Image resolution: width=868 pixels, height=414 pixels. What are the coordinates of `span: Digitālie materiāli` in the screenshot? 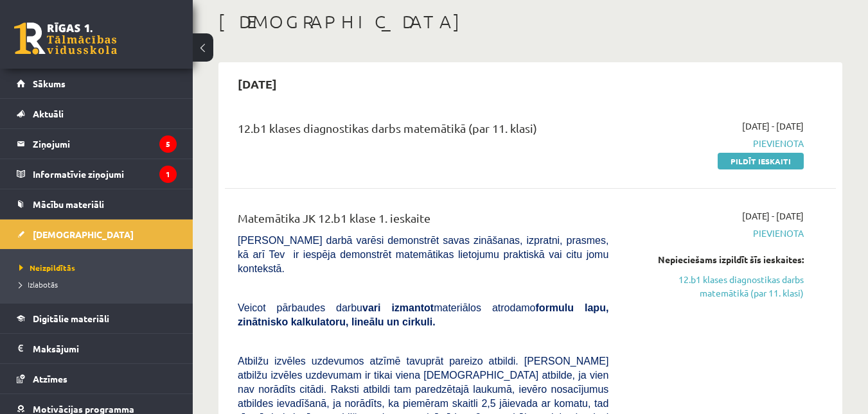 It's located at (71, 318).